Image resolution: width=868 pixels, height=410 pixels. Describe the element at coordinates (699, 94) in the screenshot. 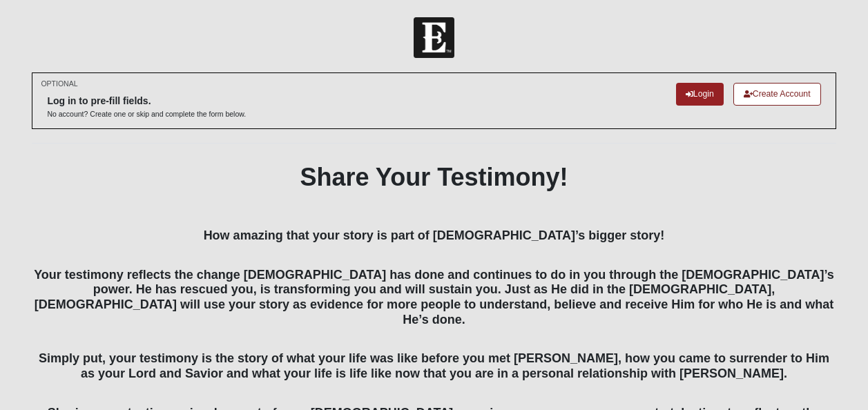

I see `a: Login` at that location.